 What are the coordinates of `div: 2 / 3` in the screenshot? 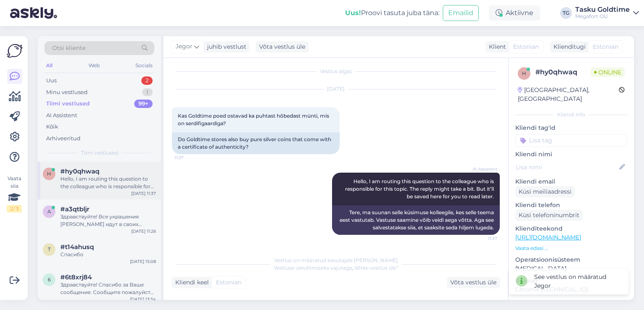 It's located at (14, 209).